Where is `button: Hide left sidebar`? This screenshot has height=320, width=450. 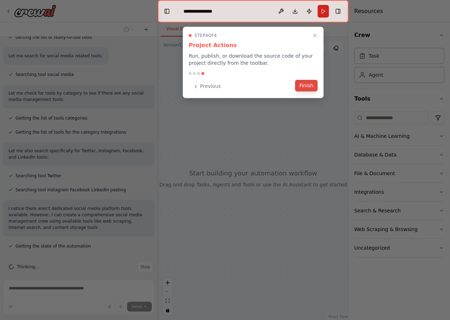 button: Hide left sidebar is located at coordinates (167, 11).